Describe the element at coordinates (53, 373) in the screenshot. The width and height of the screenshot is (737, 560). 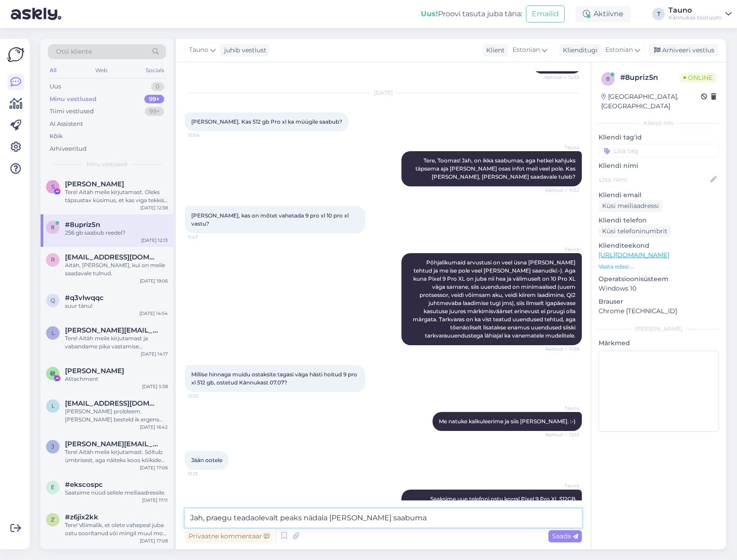
I see `span: 晓` at that location.